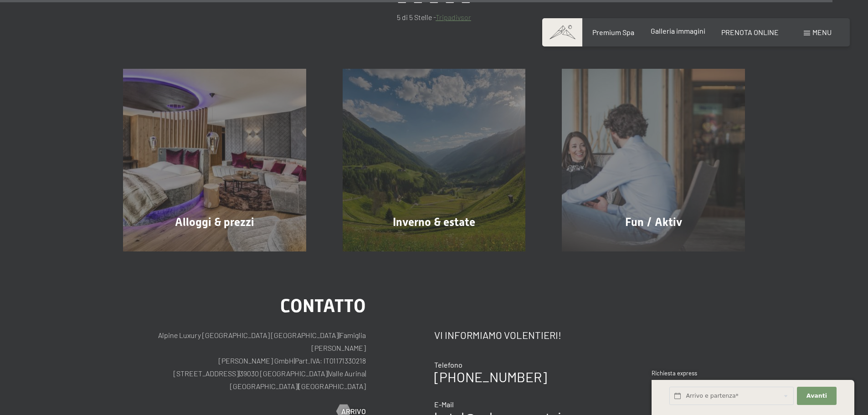 The height and width of the screenshot is (415, 868). I want to click on a: Hotel Benessere SCHWARZENSTEIN – Trentino Alto Adige Dolomiti Inverno & estate, so click(434, 160).